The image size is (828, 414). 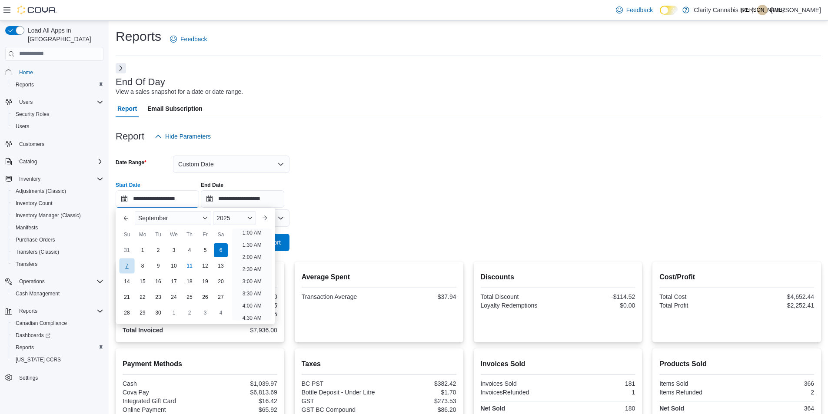 What do you see at coordinates (281, 218) in the screenshot?
I see `button: Open list of options` at bounding box center [281, 218].